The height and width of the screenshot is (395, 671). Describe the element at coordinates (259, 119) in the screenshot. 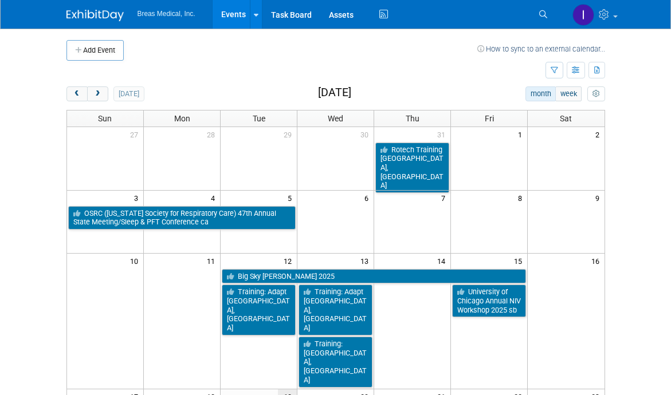

I see `span: Tue` at that location.